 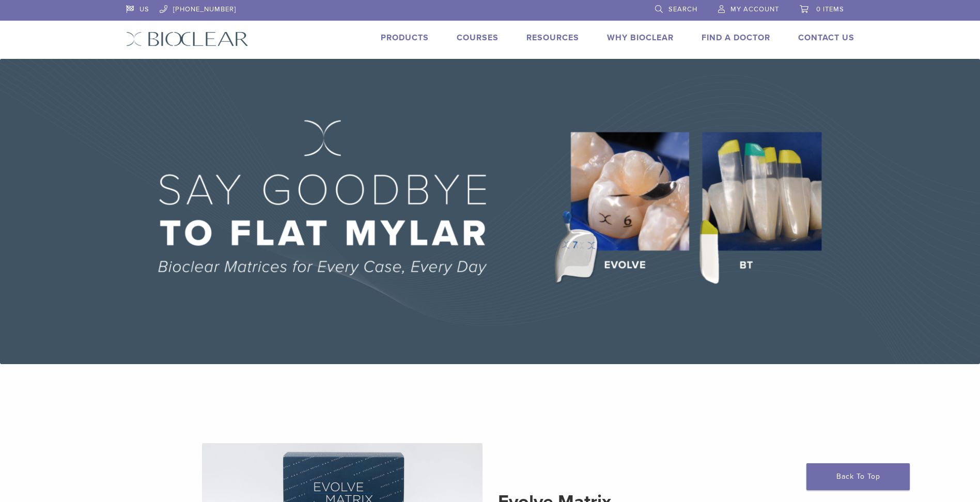 What do you see at coordinates (755, 10) in the screenshot?
I see `span: My Account` at bounding box center [755, 10].